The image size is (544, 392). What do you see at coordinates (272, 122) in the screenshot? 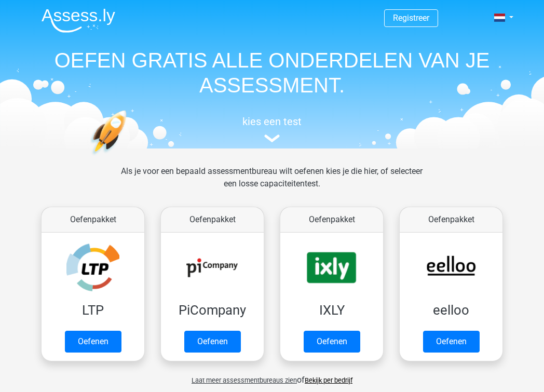
I see `h5: kies een test` at bounding box center [272, 122].